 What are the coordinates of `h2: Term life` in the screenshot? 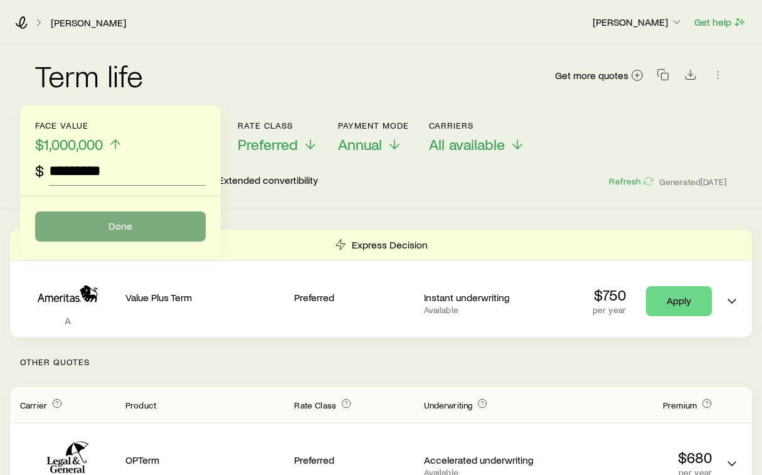 It's located at (89, 75).